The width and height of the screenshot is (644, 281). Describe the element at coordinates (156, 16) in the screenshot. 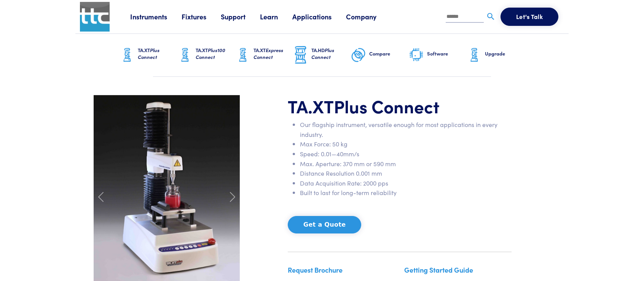

I see `a: Instruments` at that location.